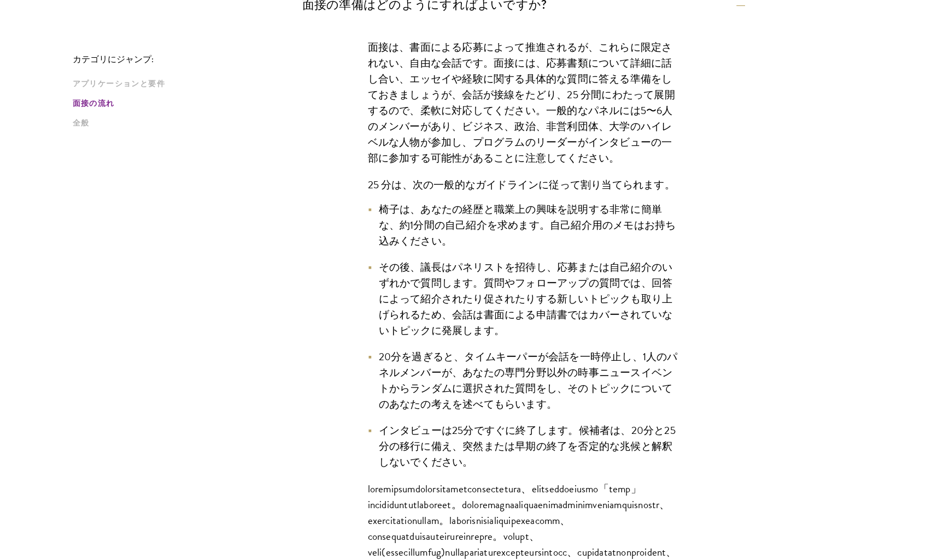 The image size is (932, 560). Describe the element at coordinates (184, 103) in the screenshot. I see `a: 面接の流れ` at that location.